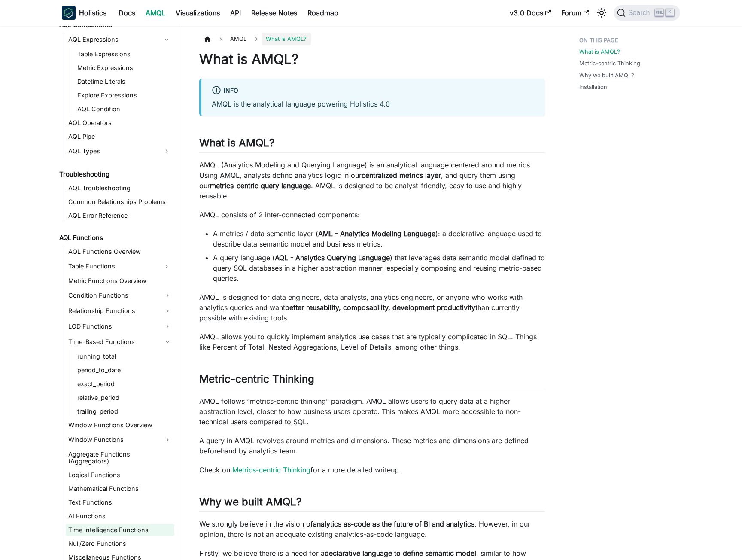 Image resolution: width=742 pixels, height=560 pixels. I want to click on strong: better reusability, composability, development productivity, so click(380, 307).